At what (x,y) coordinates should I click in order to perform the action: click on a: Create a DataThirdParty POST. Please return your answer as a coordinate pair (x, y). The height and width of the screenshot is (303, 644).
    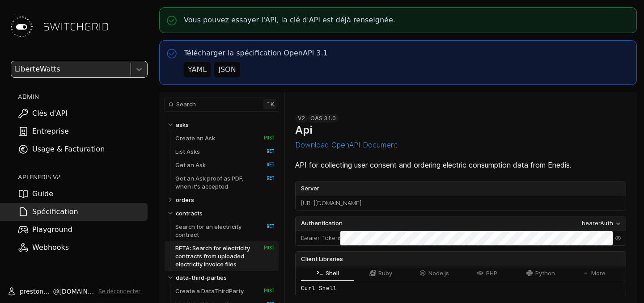
    Looking at the image, I should click on (225, 291).